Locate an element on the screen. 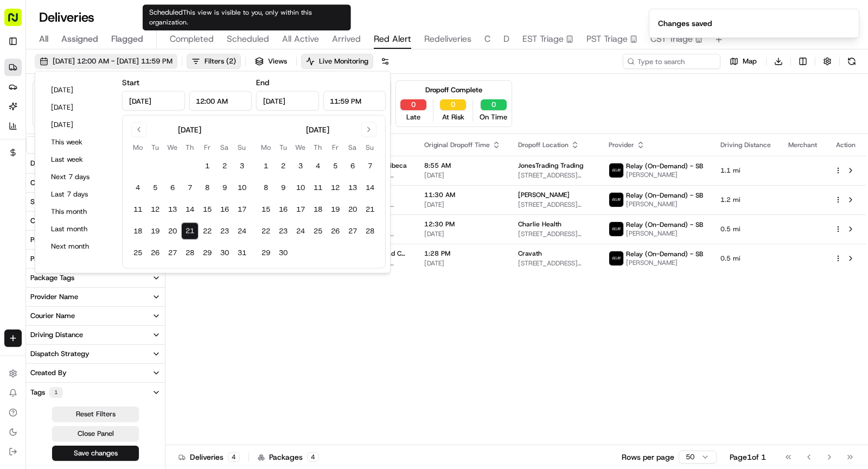 The height and width of the screenshot is (469, 868). button: 25 is located at coordinates (138, 253).